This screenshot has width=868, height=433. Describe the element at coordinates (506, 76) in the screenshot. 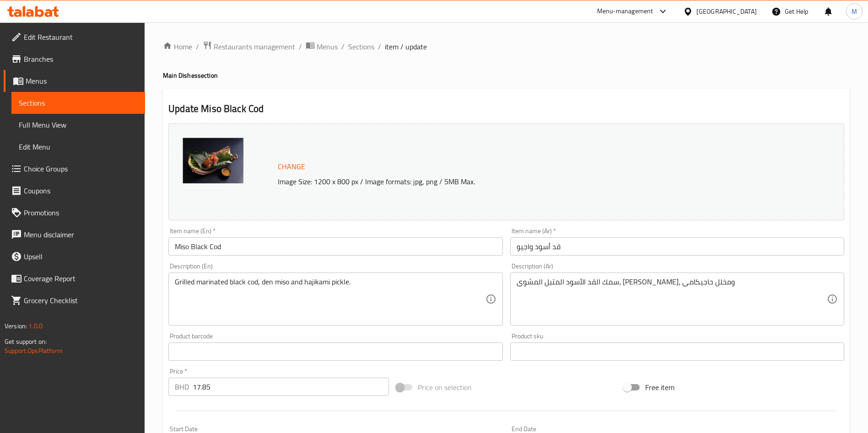

I see `h4: Main Dishes section` at that location.